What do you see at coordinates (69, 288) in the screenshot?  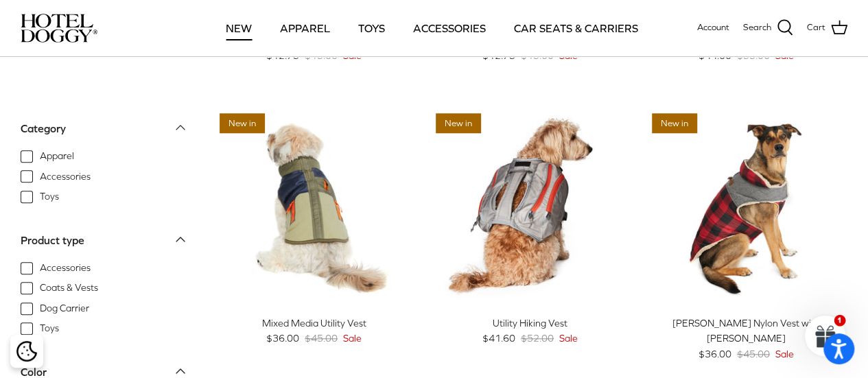 I see `span: Coats & Vests` at bounding box center [69, 288].